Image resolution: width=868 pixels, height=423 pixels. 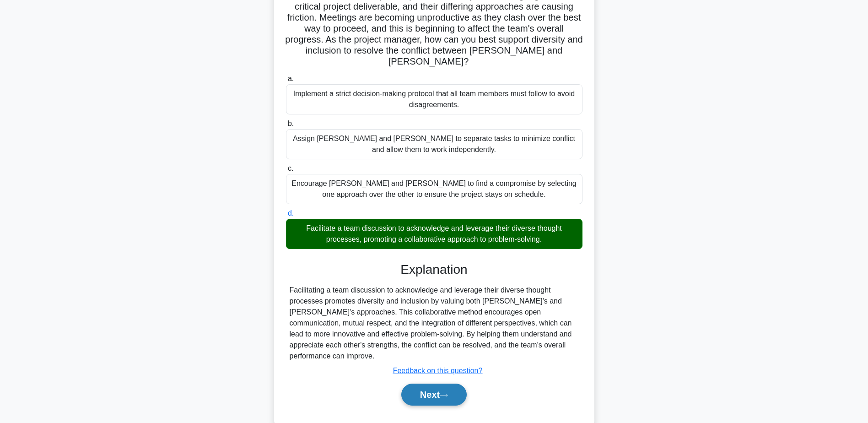 What do you see at coordinates (435, 234) in the screenshot?
I see `div: Facilitate a team discussion to acknowledge and leverage their diverse thought processes, promoti...` at bounding box center [435, 234].